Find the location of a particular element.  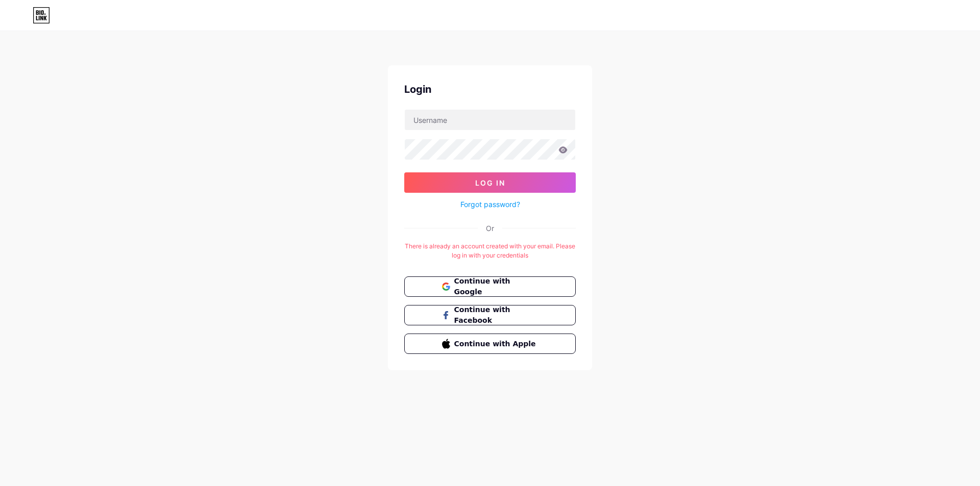

button: Continue with Facebook is located at coordinates (490, 315).